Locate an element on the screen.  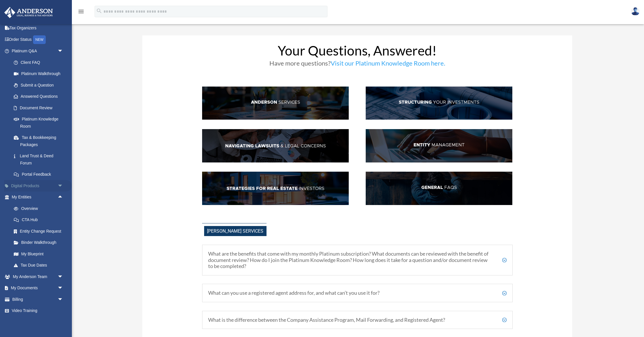
img: StratsRE_hdr is located at coordinates (276, 188).